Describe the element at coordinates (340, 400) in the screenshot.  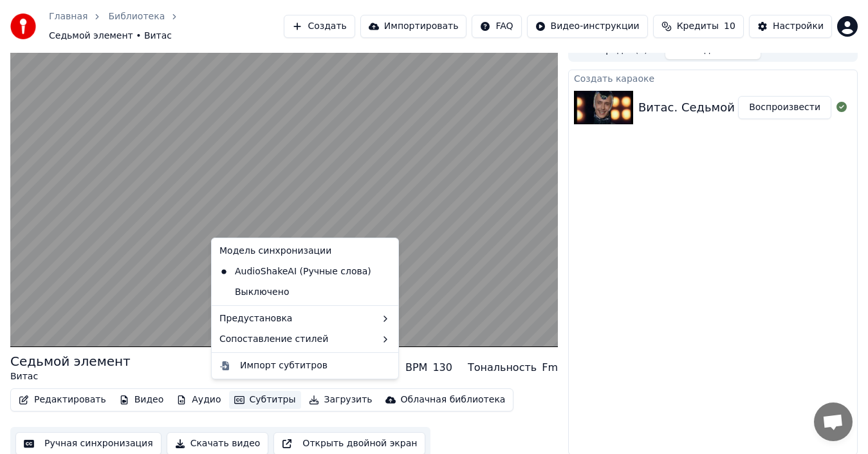
I see `button: Загрузить` at that location.